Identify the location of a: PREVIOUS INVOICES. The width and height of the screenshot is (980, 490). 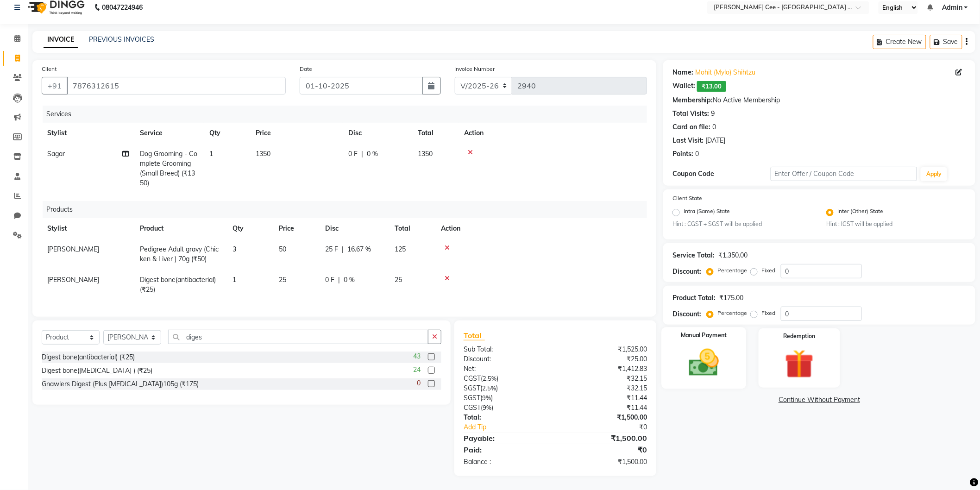
(121, 39).